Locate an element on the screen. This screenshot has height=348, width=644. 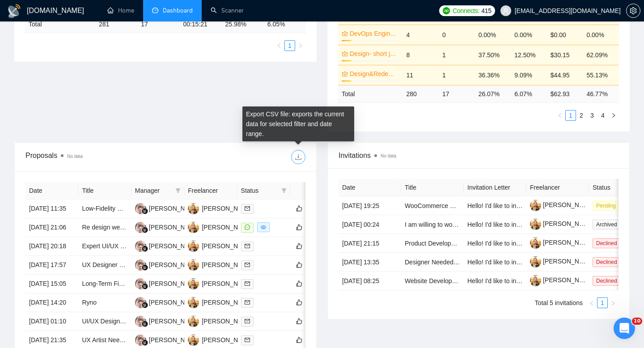
td: 26.07 % is located at coordinates (493, 93).